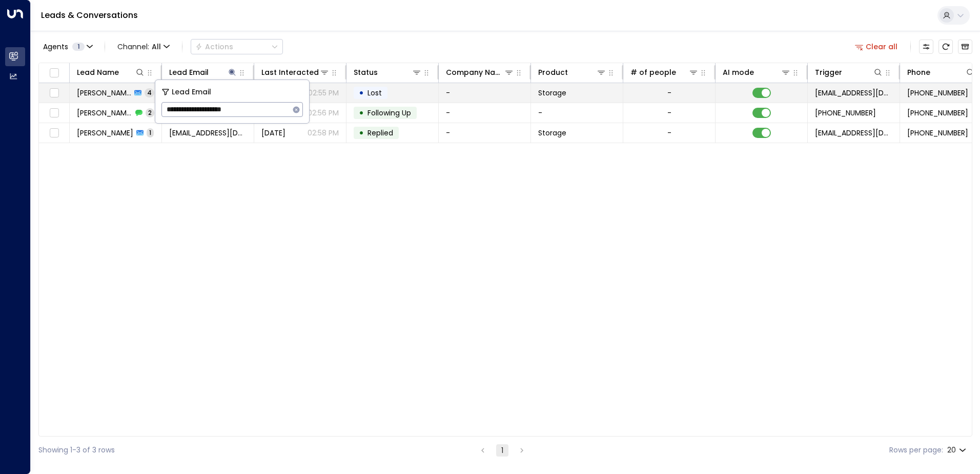  Describe the element at coordinates (143, 47) in the screenshot. I see `button: Channel:All` at that location.